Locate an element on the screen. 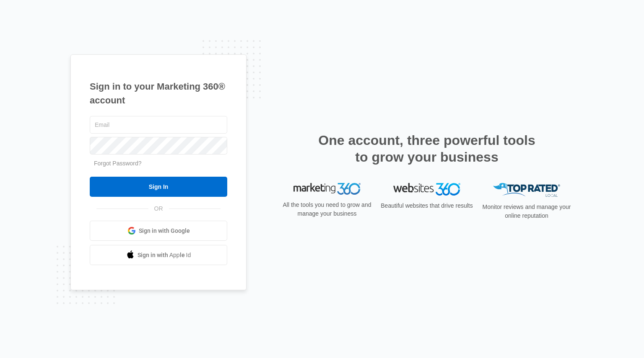 The width and height of the screenshot is (644, 358). a: Sign in with Google is located at coordinates (158, 231).